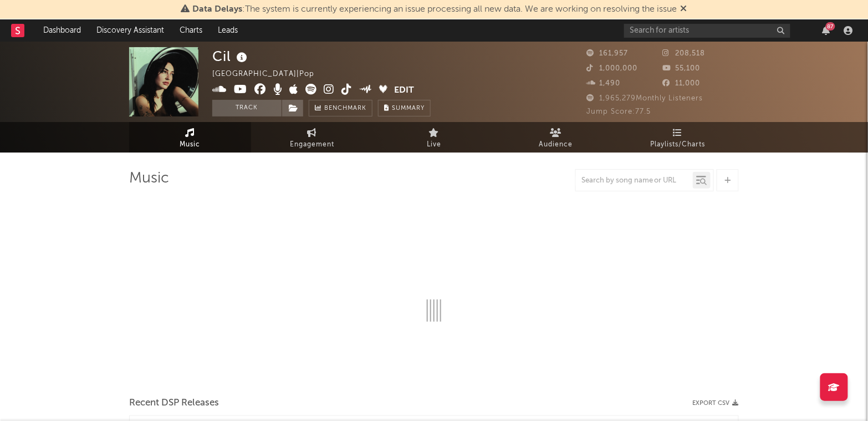 Image resolution: width=868 pixels, height=421 pixels. Describe the element at coordinates (678, 137) in the screenshot. I see `a: Playlists/Charts` at that location.